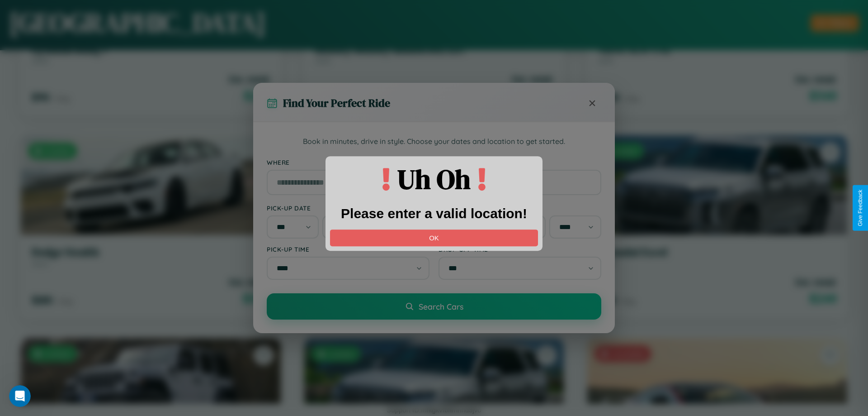 The width and height of the screenshot is (868, 416). I want to click on label: Pick-up Date, so click(348, 208).